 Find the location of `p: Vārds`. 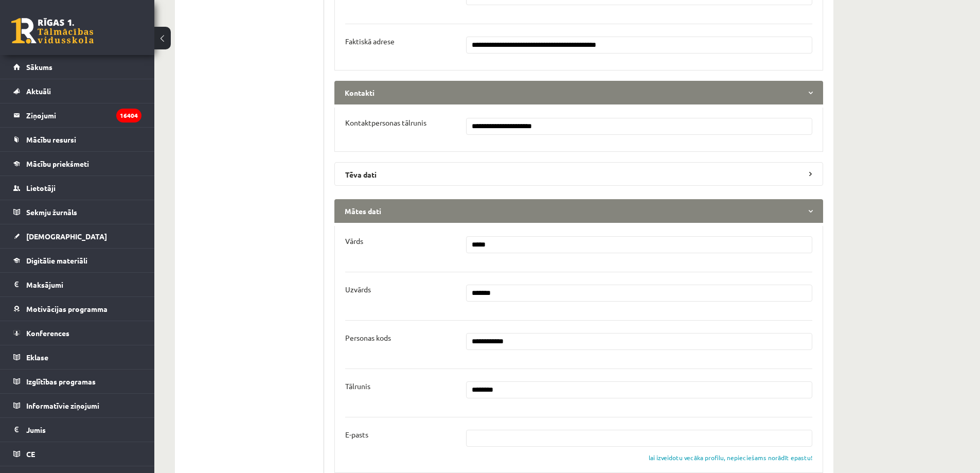

p: Vārds is located at coordinates (354, 241).